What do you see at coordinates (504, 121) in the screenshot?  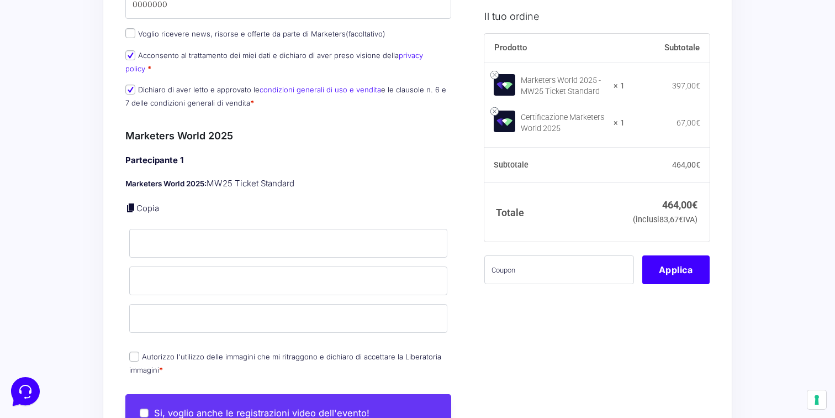 I see `img: Certificazione Marketers World 2025` at bounding box center [504, 121].